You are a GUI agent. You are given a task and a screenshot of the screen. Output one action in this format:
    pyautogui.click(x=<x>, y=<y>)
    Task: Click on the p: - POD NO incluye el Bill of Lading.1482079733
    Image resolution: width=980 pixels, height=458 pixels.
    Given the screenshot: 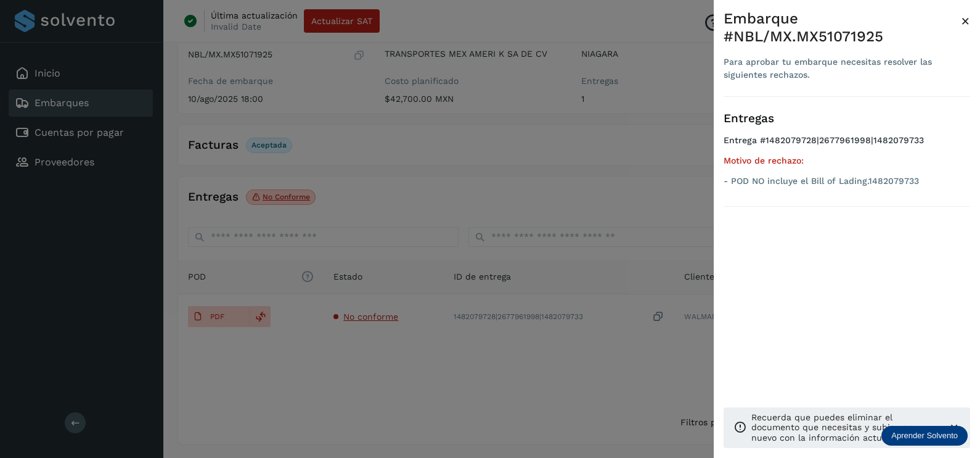 What is the action you would take?
    pyautogui.click(x=847, y=181)
    